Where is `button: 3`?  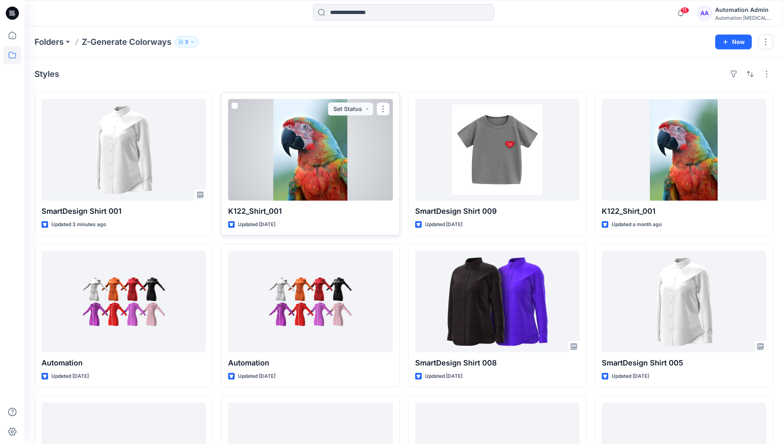 button: 3 is located at coordinates (187, 42).